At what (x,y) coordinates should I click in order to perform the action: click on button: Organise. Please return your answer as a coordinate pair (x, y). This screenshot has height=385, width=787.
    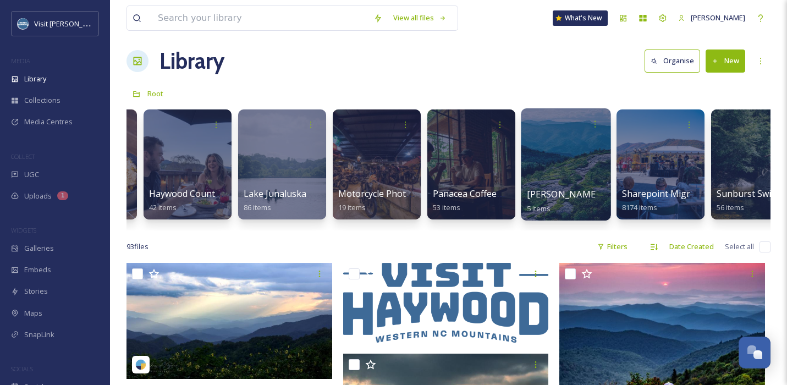
    Looking at the image, I should click on (672, 60).